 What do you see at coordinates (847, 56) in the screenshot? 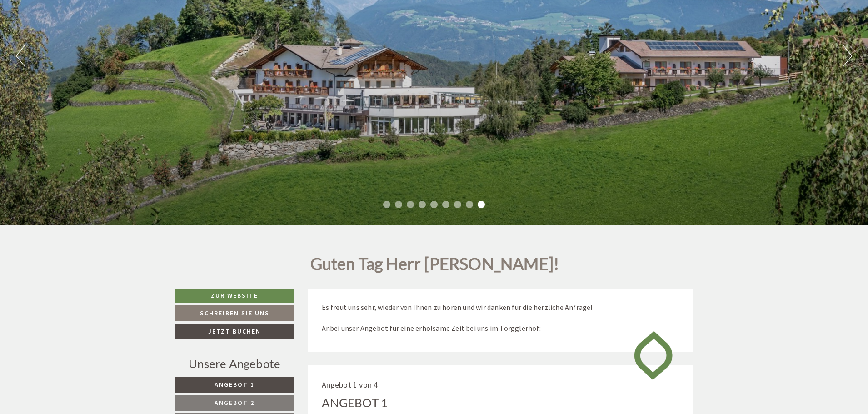
I see `button: Next` at bounding box center [847, 56].